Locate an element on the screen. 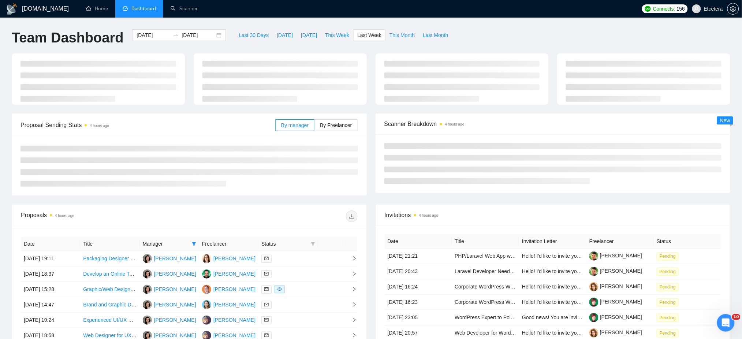 This screenshot has height=339, width=742. th: Title is located at coordinates (110, 244).